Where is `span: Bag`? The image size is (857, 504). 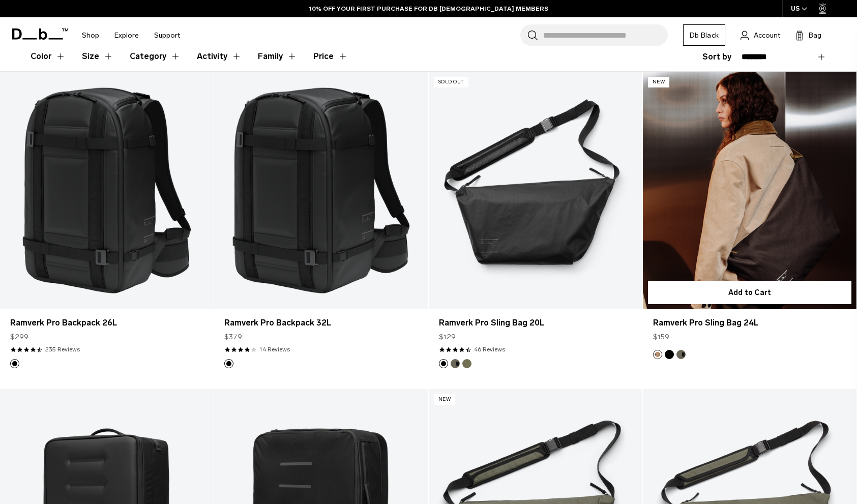
span: Bag is located at coordinates (815, 35).